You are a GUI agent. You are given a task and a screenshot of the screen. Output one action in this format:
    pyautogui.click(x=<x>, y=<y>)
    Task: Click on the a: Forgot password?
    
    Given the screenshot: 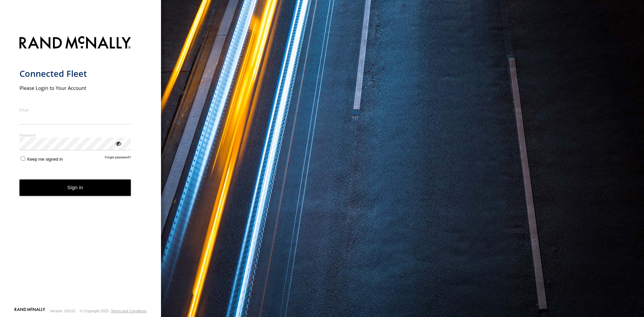 What is the action you would take?
    pyautogui.click(x=118, y=158)
    